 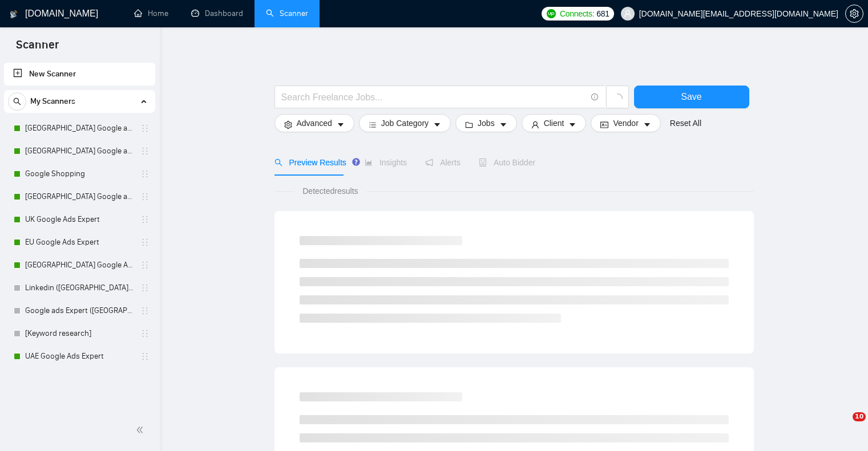 What do you see at coordinates (17, 102) in the screenshot?
I see `button: search` at bounding box center [17, 102].